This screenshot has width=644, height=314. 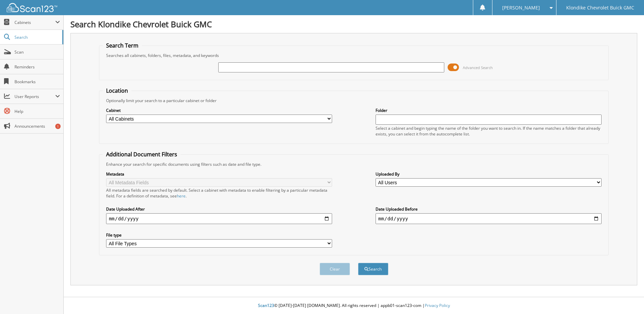 I want to click on span: Scan, so click(x=37, y=52).